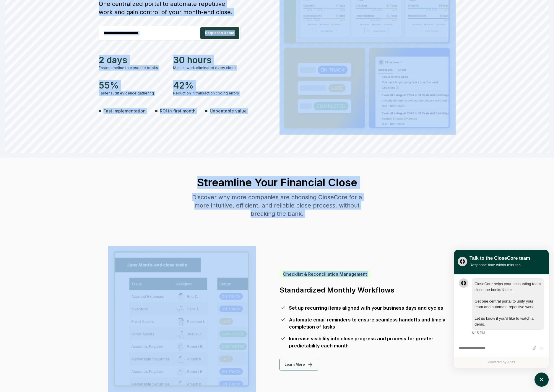 This screenshot has height=392, width=554. I want to click on div: atlas-message-author-avatar, so click(463, 283).